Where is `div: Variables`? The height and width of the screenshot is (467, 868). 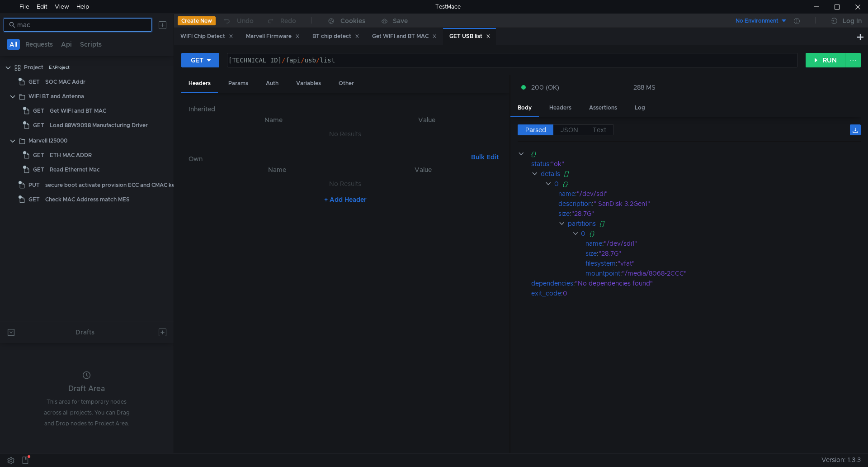
div: Variables is located at coordinates (308, 83).